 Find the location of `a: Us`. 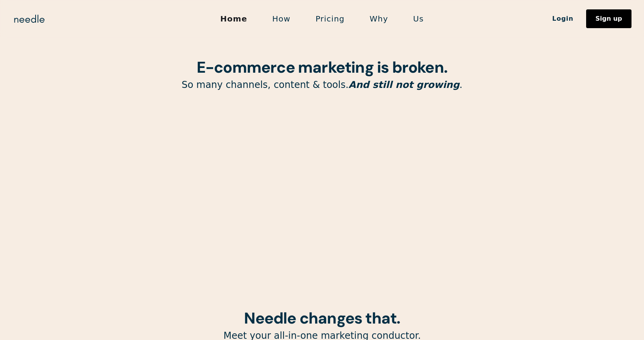

a: Us is located at coordinates (418, 19).